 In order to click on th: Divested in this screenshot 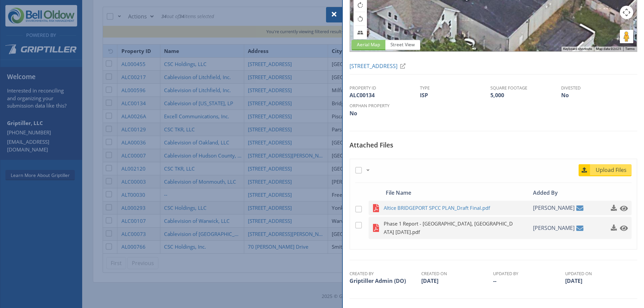, I will do `click(596, 88)`.